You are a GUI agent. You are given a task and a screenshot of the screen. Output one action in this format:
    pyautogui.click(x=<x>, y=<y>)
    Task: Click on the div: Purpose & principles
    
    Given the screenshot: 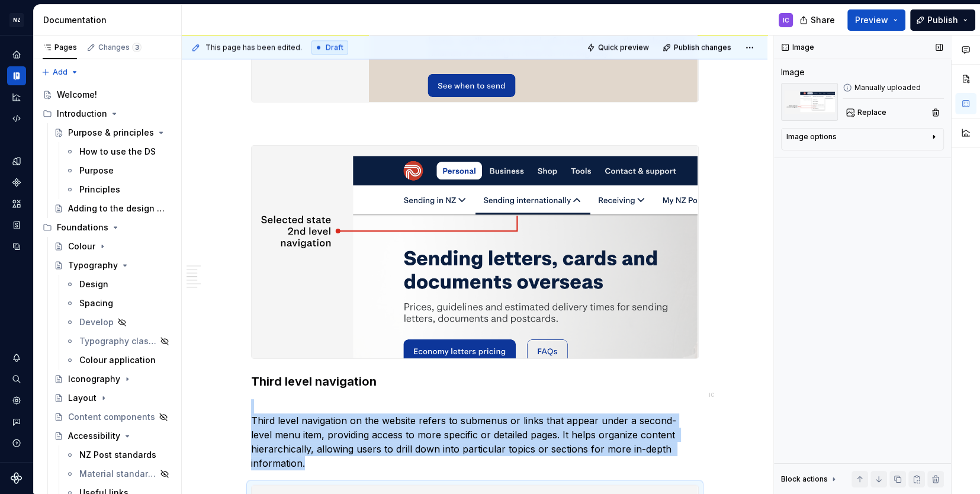 What is the action you would take?
    pyautogui.click(x=111, y=132)
    